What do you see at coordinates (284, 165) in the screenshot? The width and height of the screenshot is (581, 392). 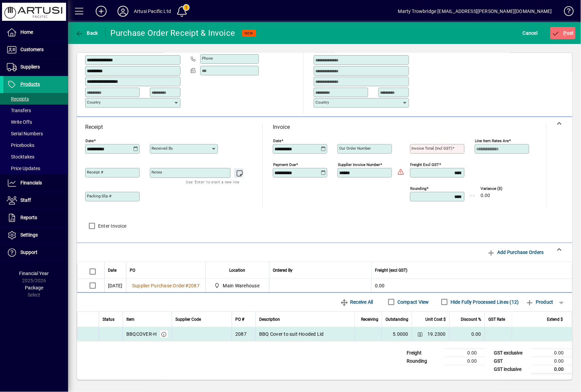 I see `mat-label: Payment due` at bounding box center [284, 165].